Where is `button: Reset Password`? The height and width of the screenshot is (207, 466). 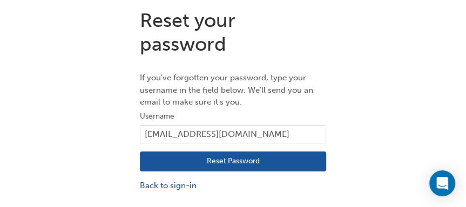 button: Reset Password is located at coordinates (233, 162).